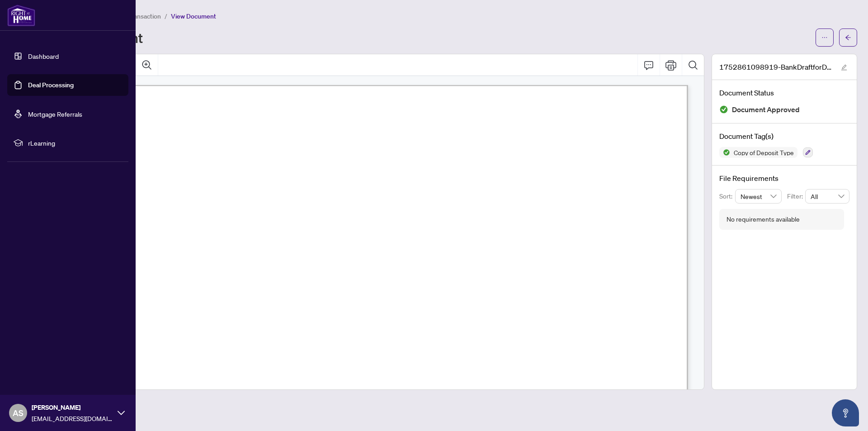 Image resolution: width=868 pixels, height=431 pixels. I want to click on img: Status Icon, so click(725, 153).